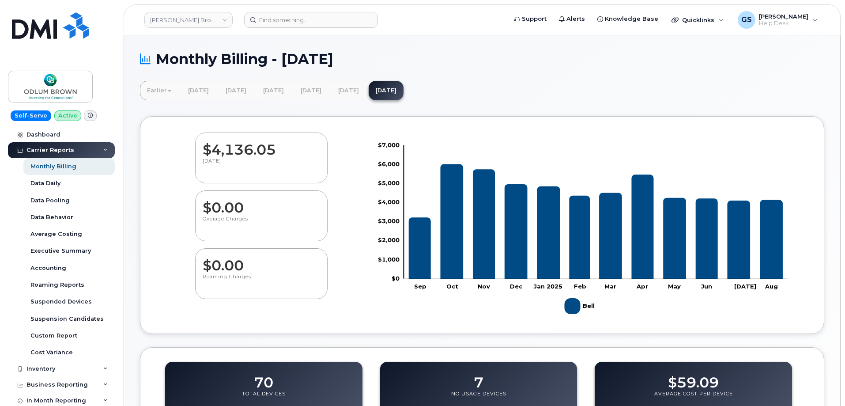 The height and width of the screenshot is (406, 845). Describe the element at coordinates (479, 378) in the screenshot. I see `dd: 7` at that location.